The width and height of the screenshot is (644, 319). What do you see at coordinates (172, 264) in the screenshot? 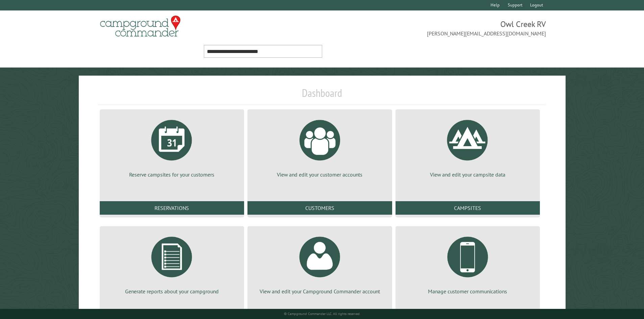
I see `a: Generate reports about your campground` at bounding box center [172, 264].